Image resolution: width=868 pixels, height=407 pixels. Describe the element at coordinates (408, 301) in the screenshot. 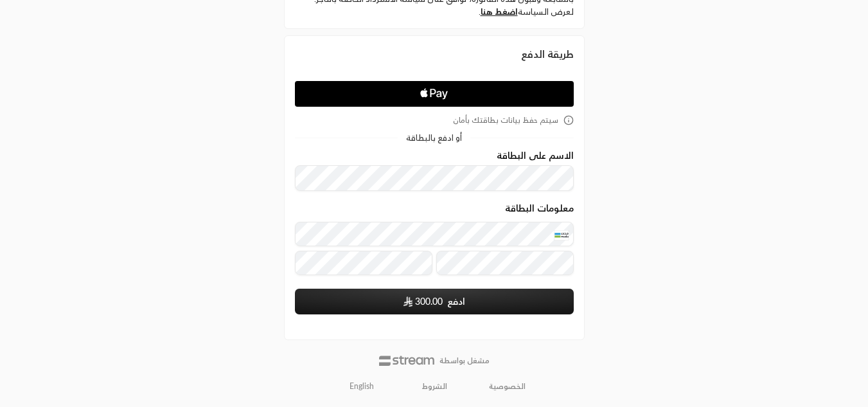

I see `img: SAR` at that location.